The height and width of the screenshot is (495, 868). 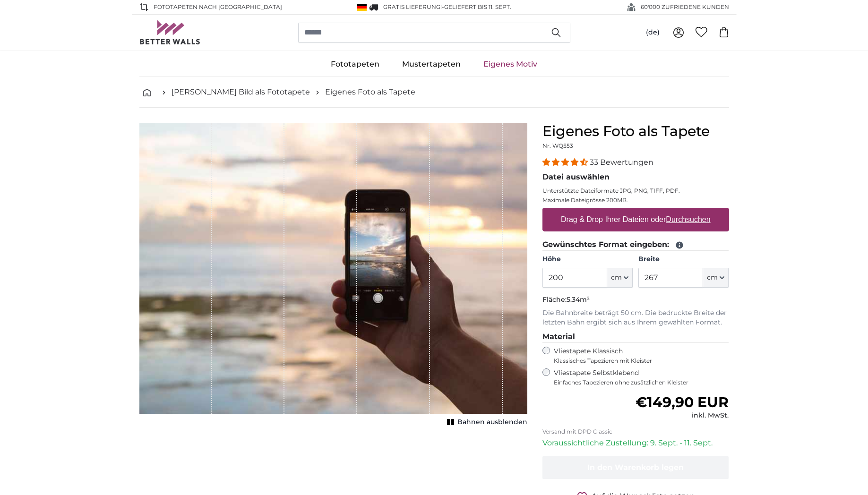 I want to click on p: Maximale Dateigrösse 200MB., so click(x=636, y=200).